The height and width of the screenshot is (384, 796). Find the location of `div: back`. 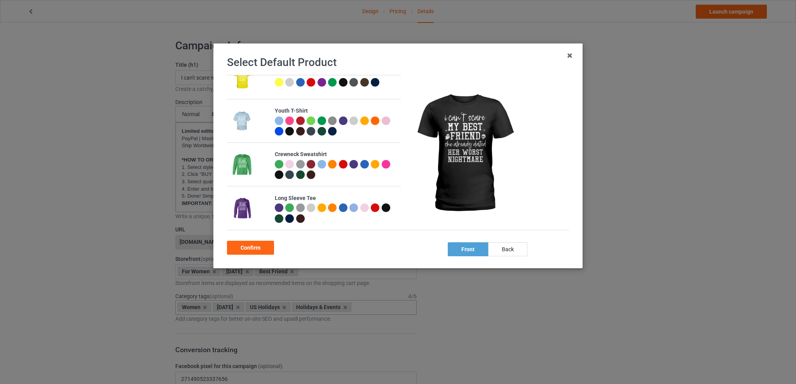

div: back is located at coordinates (508, 250).